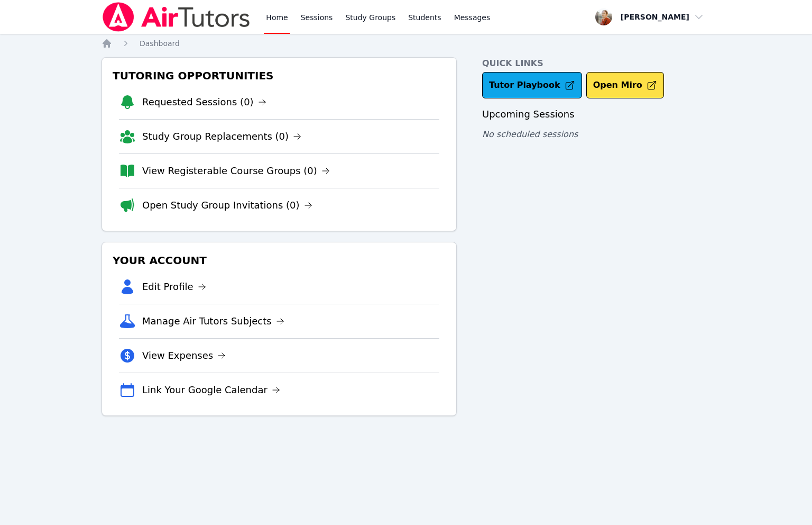  Describe the element at coordinates (211, 390) in the screenshot. I see `a: Link Your Google Calendar` at that location.